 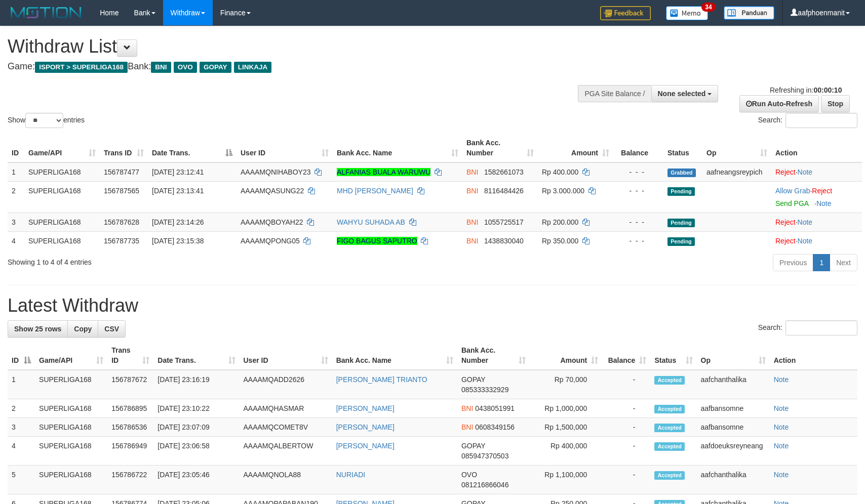 What do you see at coordinates (560, 241) in the screenshot?
I see `span: Rp 350.000` at bounding box center [560, 241].